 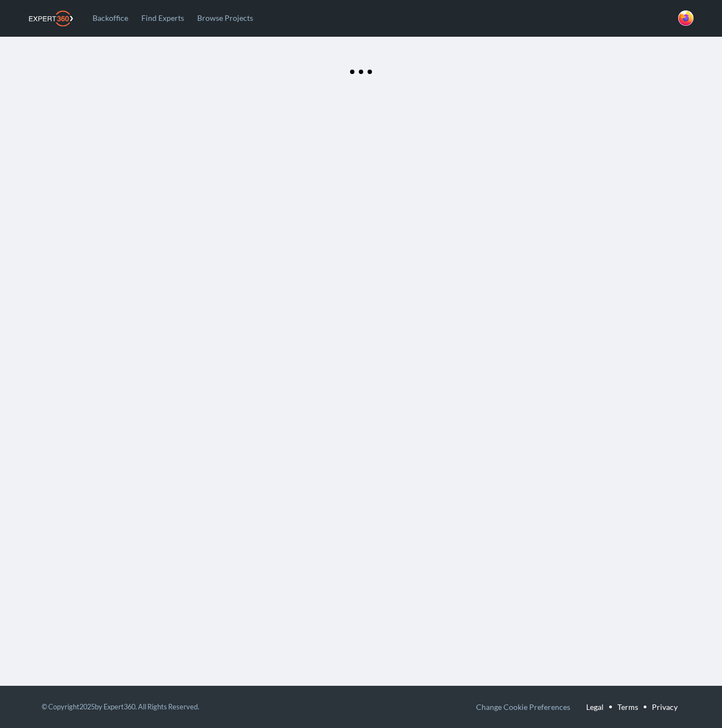 I want to click on span: Change Cookie Preferences, so click(x=524, y=707).